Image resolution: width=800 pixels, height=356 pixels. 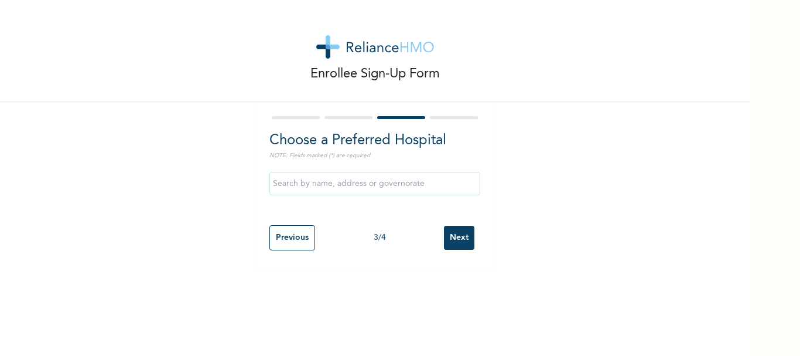 What do you see at coordinates (375, 47) in the screenshot?
I see `img: logo` at bounding box center [375, 47].